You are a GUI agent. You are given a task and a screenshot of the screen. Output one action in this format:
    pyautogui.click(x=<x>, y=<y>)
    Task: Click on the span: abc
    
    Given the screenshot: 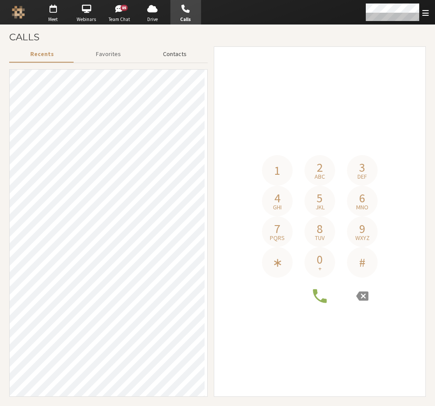 What is the action you would take?
    pyautogui.click(x=319, y=176)
    